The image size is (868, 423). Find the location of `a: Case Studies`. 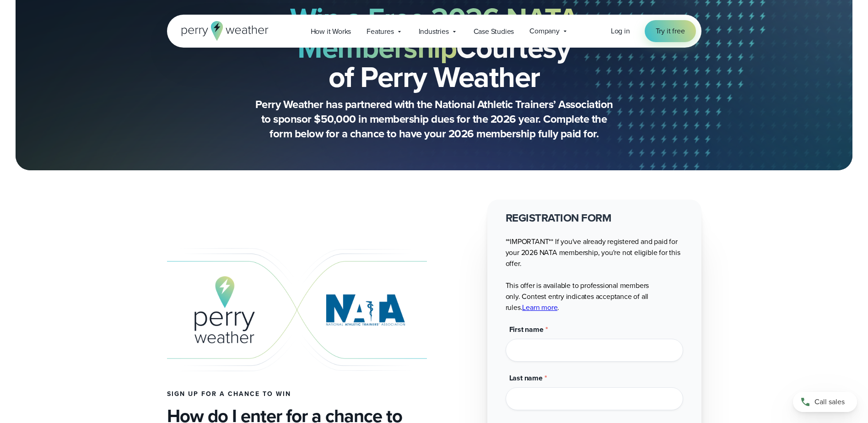

a: Case Studies is located at coordinates (494, 31).